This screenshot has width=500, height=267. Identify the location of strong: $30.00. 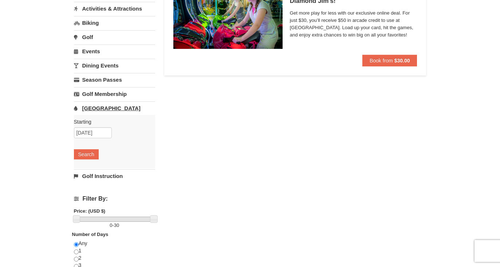
(402, 60).